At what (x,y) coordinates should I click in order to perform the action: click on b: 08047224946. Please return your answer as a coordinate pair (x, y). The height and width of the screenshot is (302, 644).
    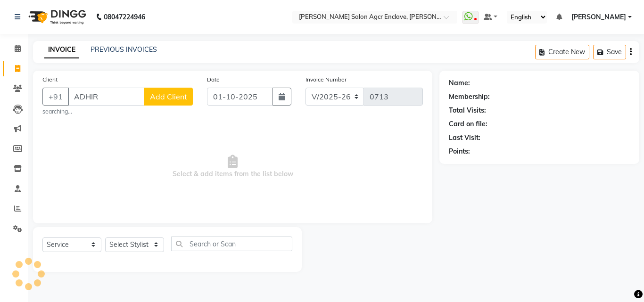
    Looking at the image, I should click on (124, 17).